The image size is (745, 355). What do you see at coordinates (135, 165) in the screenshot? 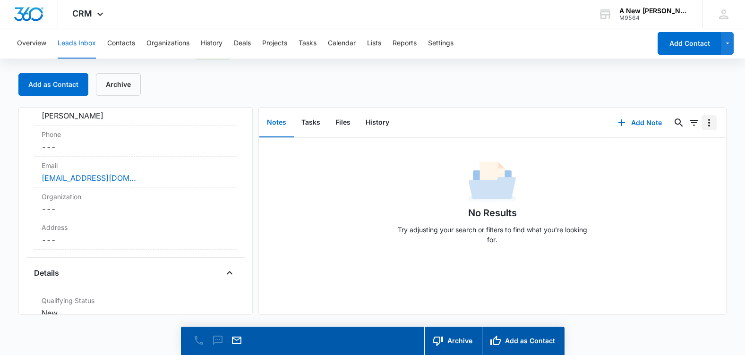
I see `label: Email` at bounding box center [135, 165].